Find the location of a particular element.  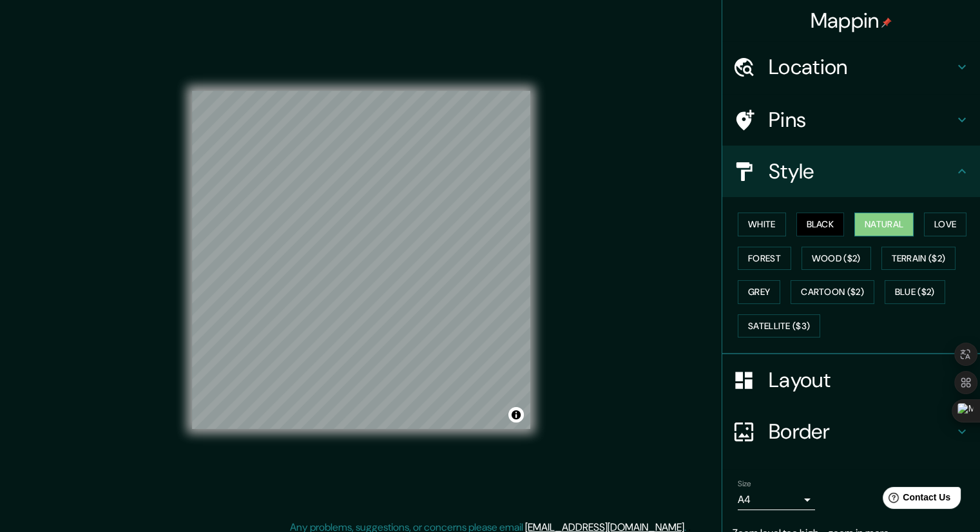

button: Natural is located at coordinates (884, 224).